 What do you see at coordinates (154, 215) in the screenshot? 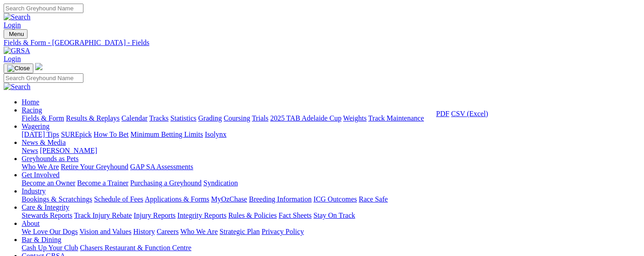
I see `a: Injury Reports` at bounding box center [154, 215].